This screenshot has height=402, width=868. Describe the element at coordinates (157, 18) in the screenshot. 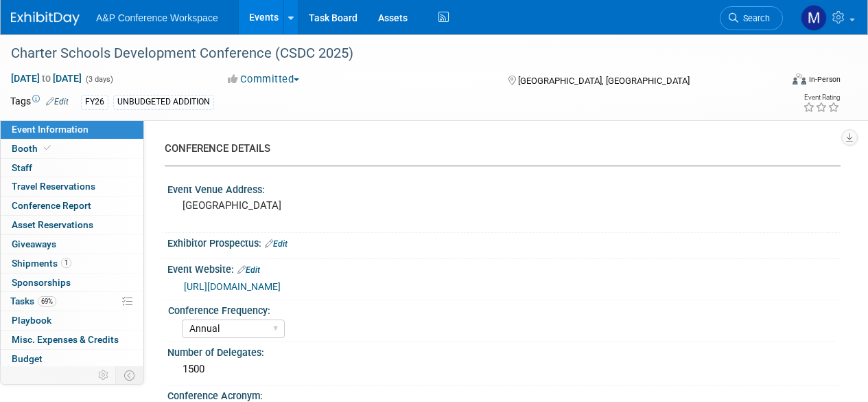

I see `span: A&P Conference Workspace` at that location.